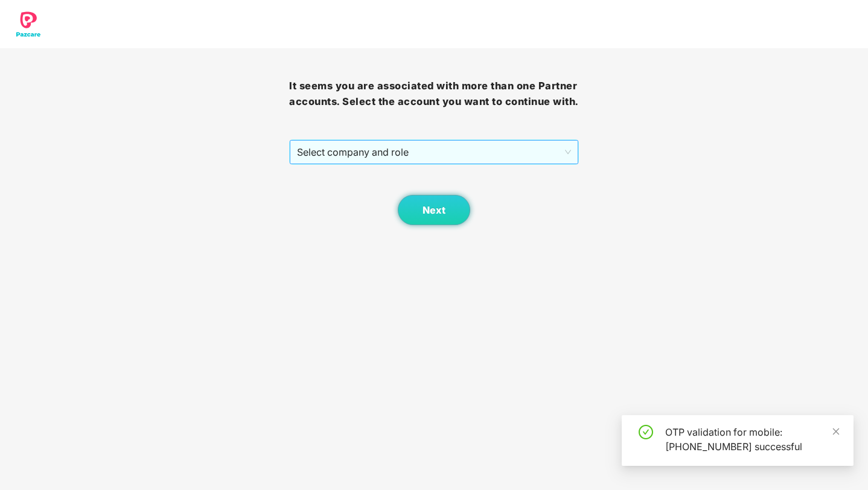 Image resolution: width=868 pixels, height=490 pixels. Describe the element at coordinates (434, 210) in the screenshot. I see `span: Next` at that location.